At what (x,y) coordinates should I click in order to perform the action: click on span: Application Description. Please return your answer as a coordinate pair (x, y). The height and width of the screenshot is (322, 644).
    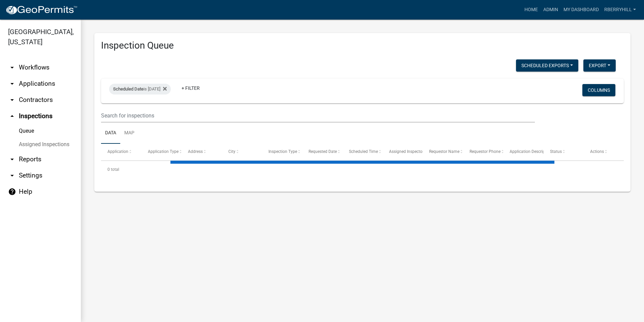
    Looking at the image, I should click on (531, 152).